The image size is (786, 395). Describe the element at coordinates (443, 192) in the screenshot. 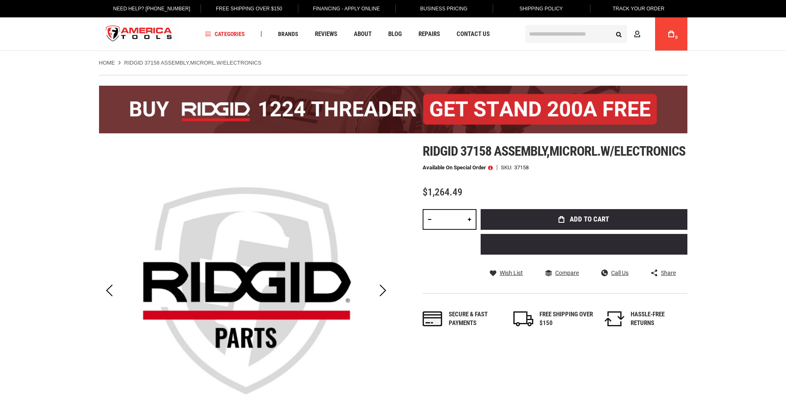

I see `span: $1,264.49` at that location.